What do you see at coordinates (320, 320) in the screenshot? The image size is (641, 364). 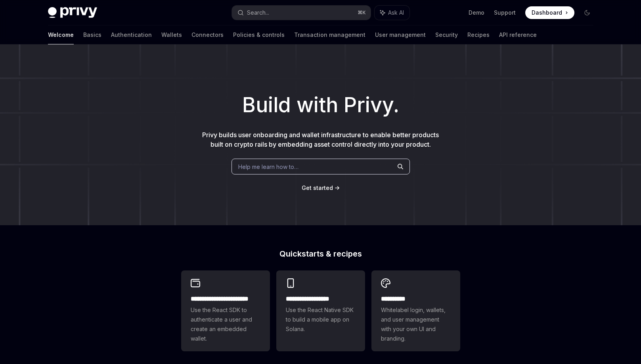 I see `span: Use the React Native SDK to build a mobile app on Solana.` at bounding box center [320, 320].